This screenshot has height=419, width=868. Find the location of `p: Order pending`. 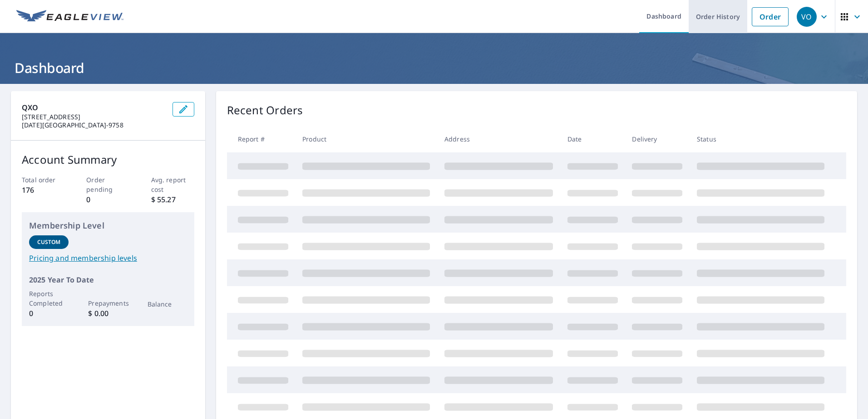

p: Order pending is located at coordinates (108, 184).